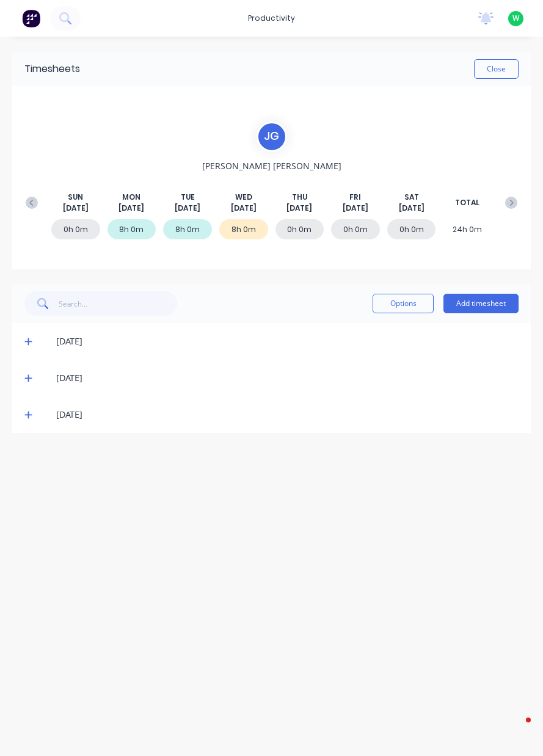  What do you see at coordinates (496, 69) in the screenshot?
I see `button: Close` at bounding box center [496, 69].